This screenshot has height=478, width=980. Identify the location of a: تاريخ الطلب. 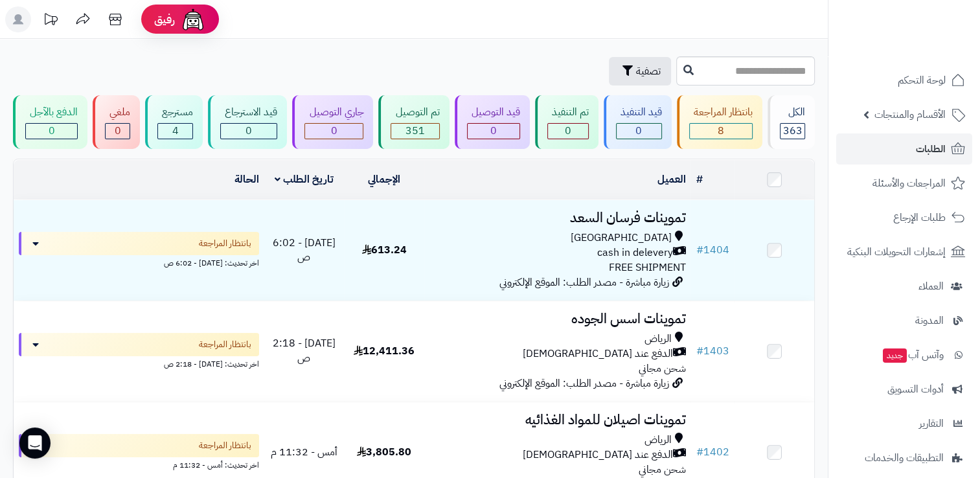
(304, 179).